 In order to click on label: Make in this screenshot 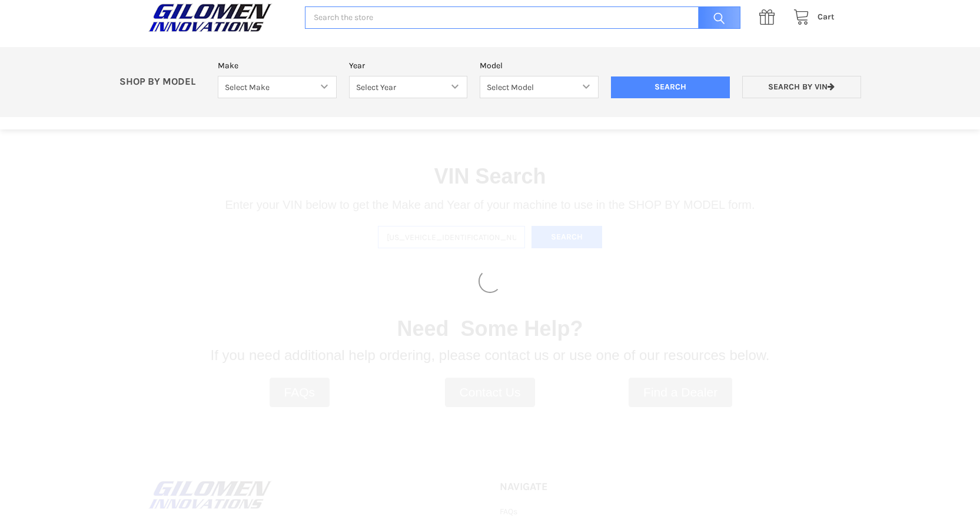, I will do `click(277, 65)`.